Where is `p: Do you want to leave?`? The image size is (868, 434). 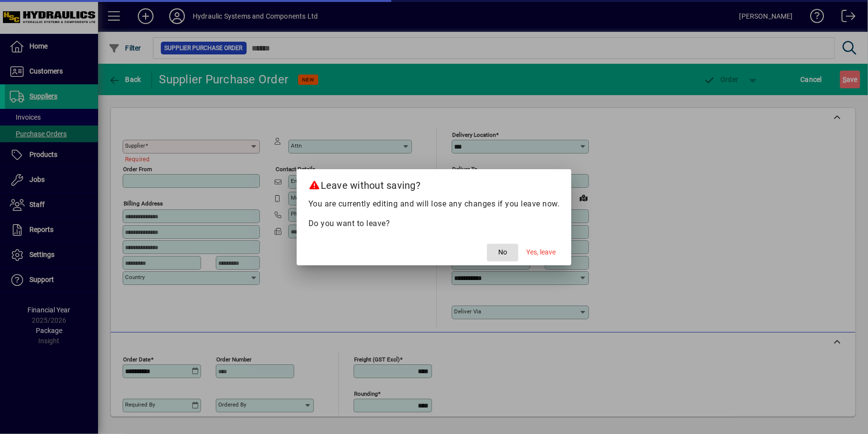
p: Do you want to leave? is located at coordinates (434, 223).